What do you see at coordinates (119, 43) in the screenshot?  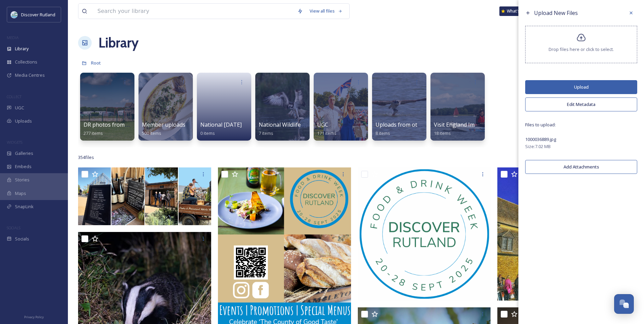 I see `h1: Library` at bounding box center [119, 43].